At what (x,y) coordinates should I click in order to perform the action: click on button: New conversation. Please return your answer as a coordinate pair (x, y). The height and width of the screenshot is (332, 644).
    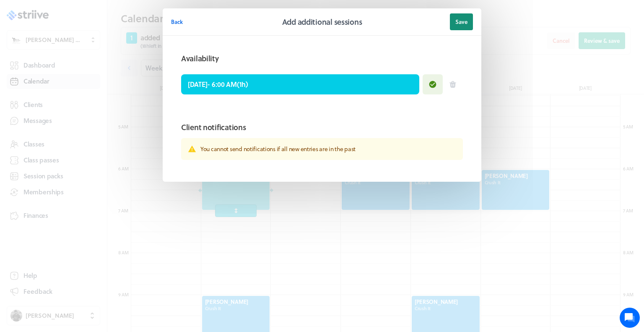
    Looking at the image, I should click on (84, 106).